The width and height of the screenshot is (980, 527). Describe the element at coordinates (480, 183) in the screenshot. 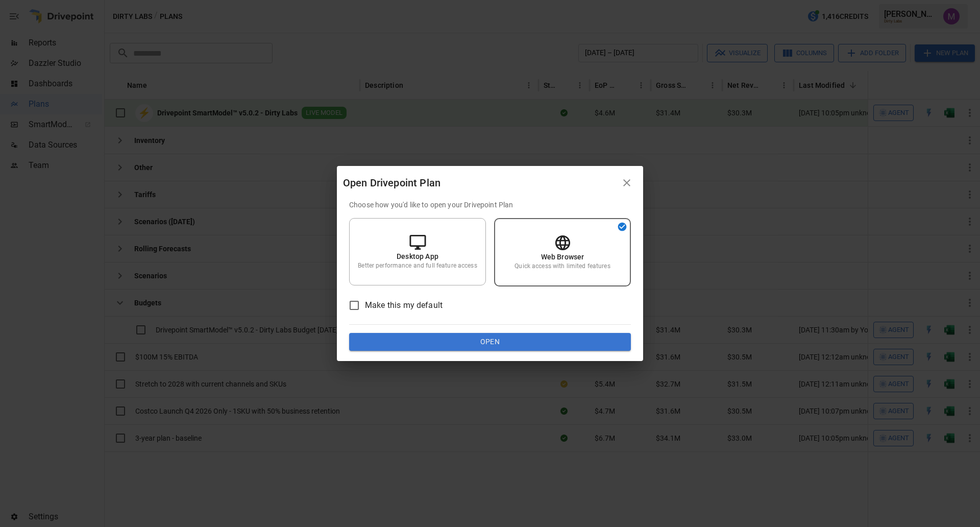

I see `div: Open Drivepoint Plan` at that location.